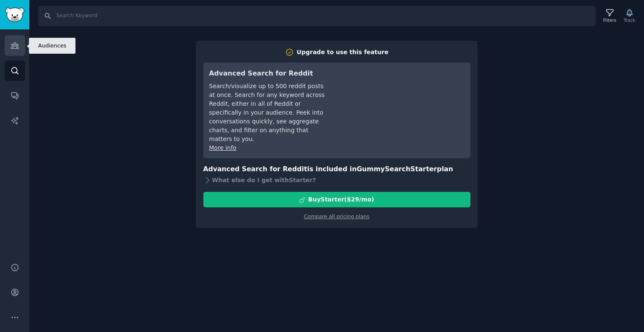  I want to click on div: Upgrade to use this feature, so click(342, 52).